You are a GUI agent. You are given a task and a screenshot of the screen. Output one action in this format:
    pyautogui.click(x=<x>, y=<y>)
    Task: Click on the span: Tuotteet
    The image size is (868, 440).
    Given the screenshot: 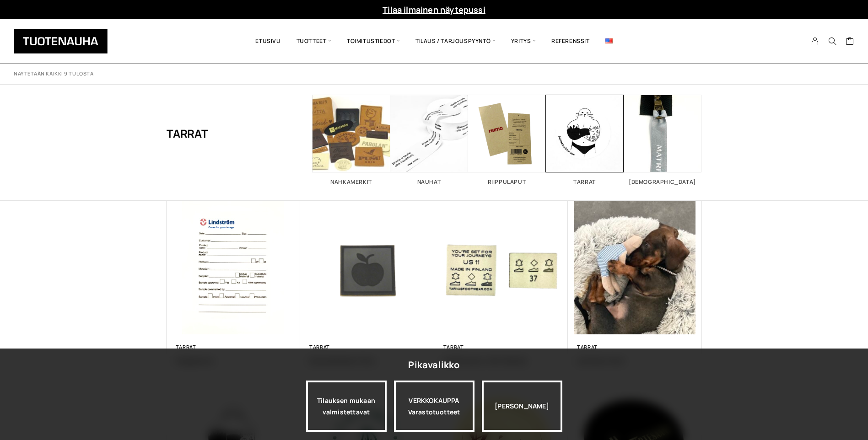 What is the action you would take?
    pyautogui.click(x=314, y=41)
    